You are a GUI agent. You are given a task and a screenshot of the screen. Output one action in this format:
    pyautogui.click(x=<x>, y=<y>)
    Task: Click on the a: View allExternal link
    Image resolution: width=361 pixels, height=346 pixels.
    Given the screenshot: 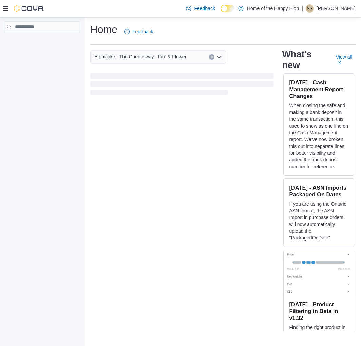 What is the action you would take?
    pyautogui.click(x=346, y=60)
    